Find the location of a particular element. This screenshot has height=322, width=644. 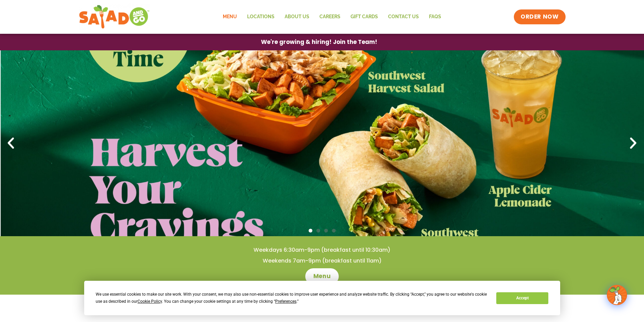

a: Locations is located at coordinates (260, 17).